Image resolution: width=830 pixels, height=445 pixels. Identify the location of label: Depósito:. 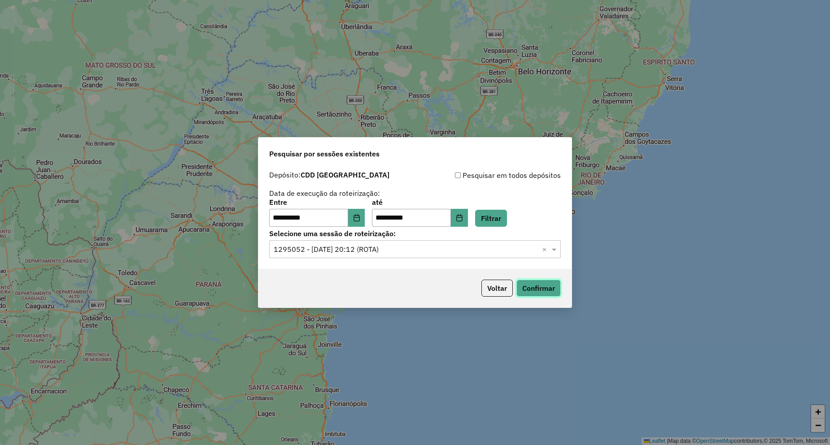
(329, 175).